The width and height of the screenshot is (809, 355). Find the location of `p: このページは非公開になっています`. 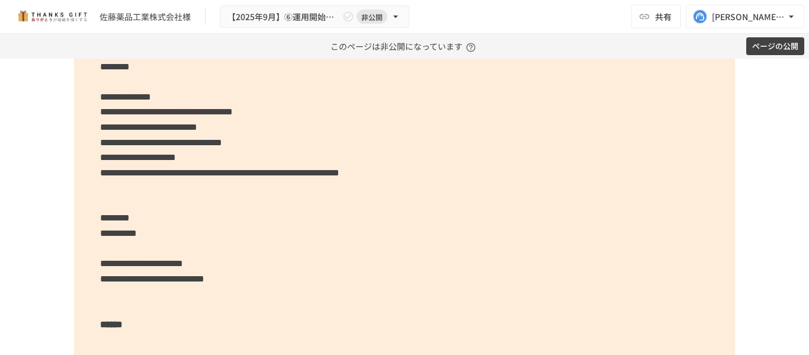

p: このページは非公開になっています is located at coordinates (404, 46).